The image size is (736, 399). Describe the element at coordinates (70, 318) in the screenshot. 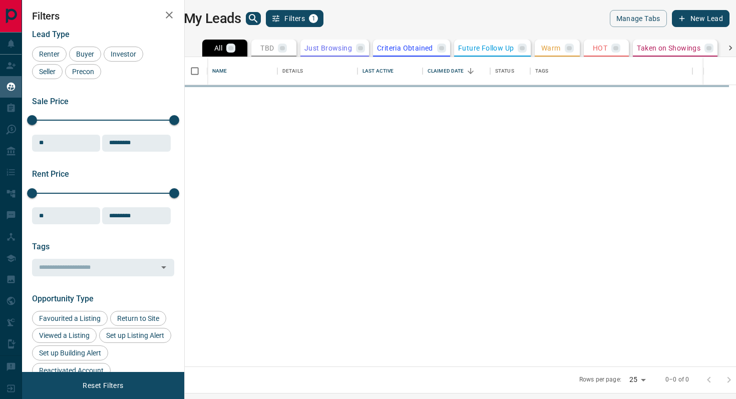

I see `div: Favourited a Listing` at that location.